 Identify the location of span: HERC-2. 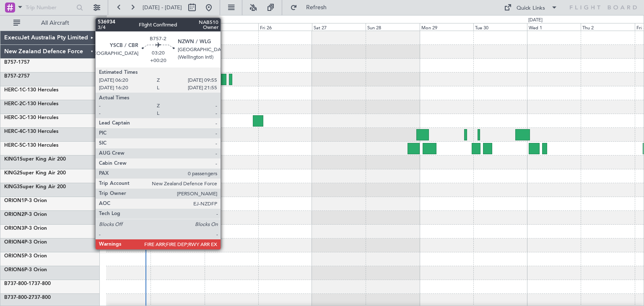
(13, 104).